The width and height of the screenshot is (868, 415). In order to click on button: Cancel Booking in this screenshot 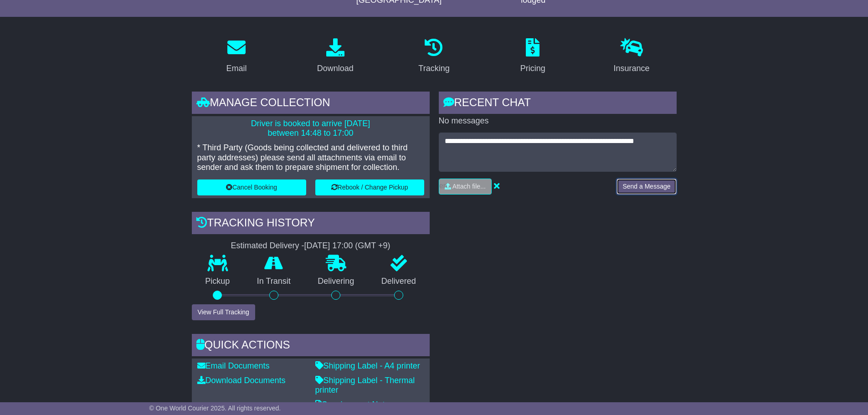, I will do `click(251, 187)`.